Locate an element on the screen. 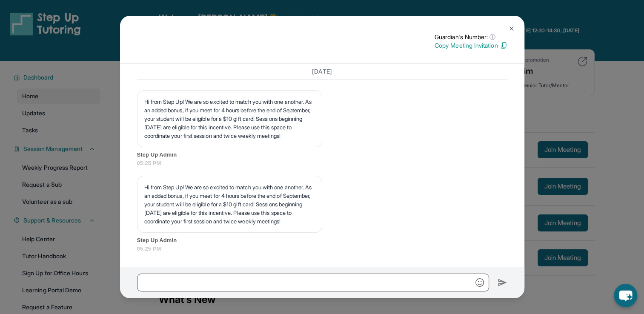 Image resolution: width=644 pixels, height=314 pixels. img: Close Icon is located at coordinates (511, 28).